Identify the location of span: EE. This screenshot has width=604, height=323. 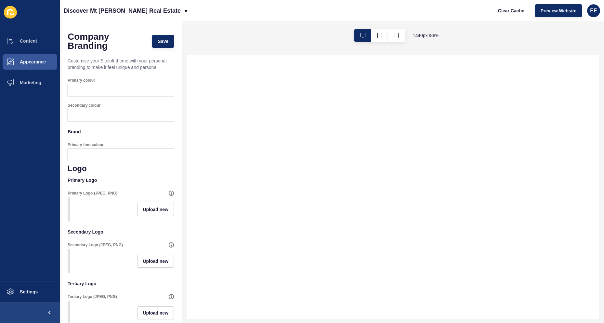
(594, 11).